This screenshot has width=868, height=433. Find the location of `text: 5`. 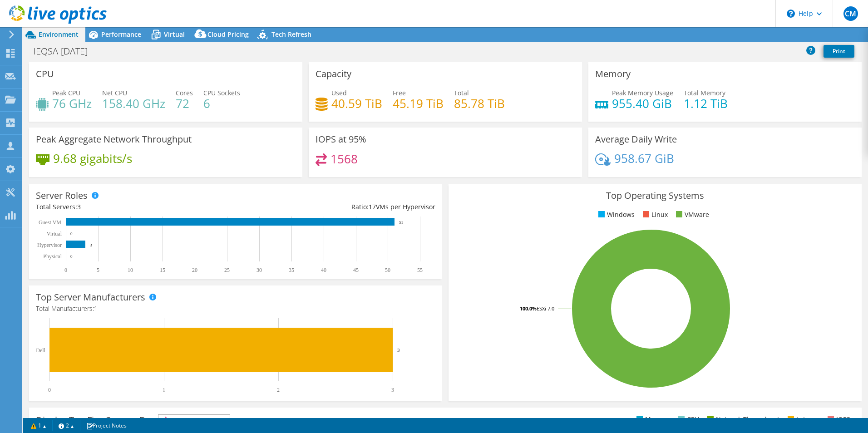

text: 5 is located at coordinates (98, 270).